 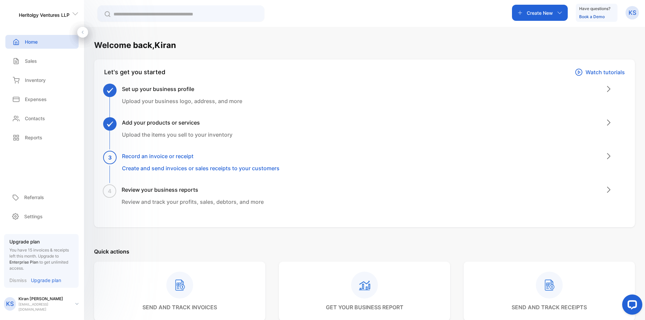 I want to click on span: Upgrade to to get unlimited access., so click(x=39, y=262).